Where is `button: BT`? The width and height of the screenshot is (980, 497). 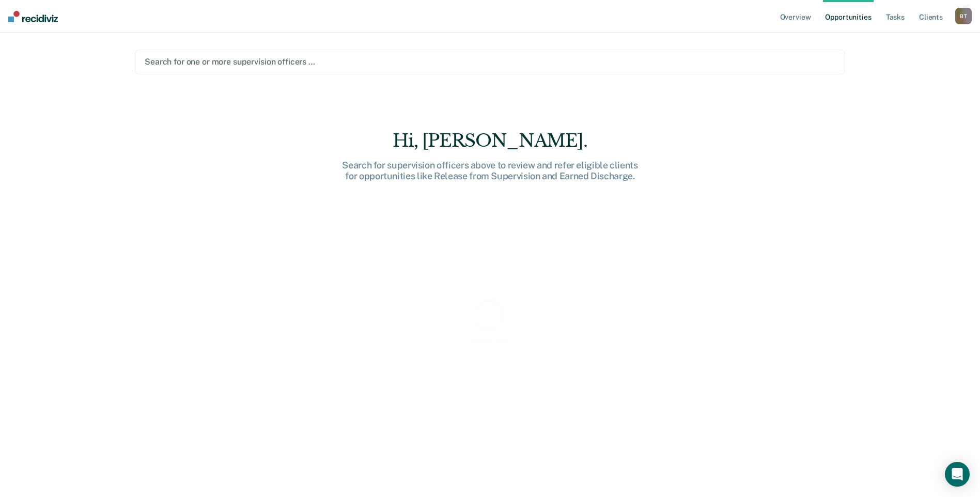
button: BT is located at coordinates (963, 16).